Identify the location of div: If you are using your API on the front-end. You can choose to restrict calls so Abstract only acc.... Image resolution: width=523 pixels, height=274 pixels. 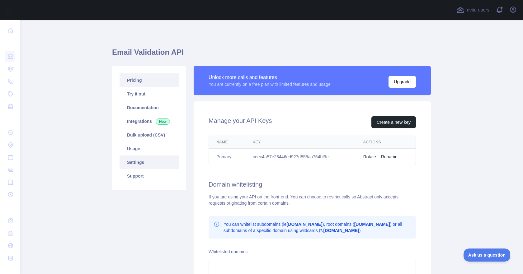
(312, 200).